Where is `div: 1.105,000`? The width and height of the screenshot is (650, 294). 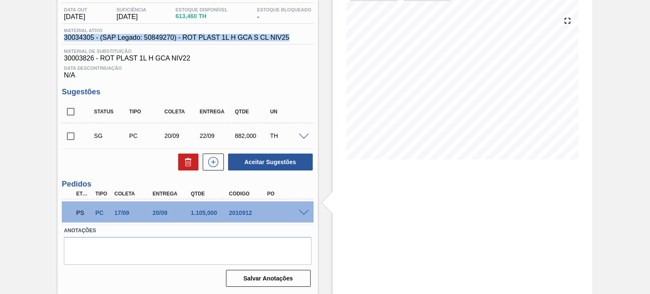
div: 1.105,000 is located at coordinates (209, 213).